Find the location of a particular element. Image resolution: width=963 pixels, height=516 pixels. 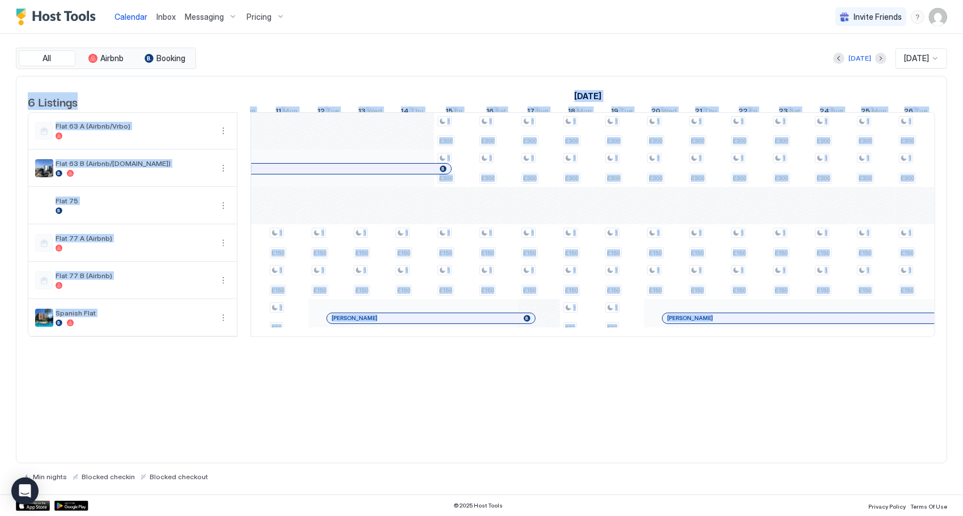

span: 25 is located at coordinates (866, 112).